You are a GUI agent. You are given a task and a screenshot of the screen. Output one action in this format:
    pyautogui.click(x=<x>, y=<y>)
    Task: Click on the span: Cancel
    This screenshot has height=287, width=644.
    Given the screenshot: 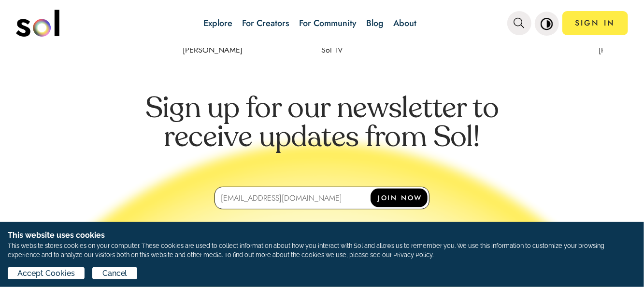 What is the action you would take?
    pyautogui.click(x=115, y=274)
    